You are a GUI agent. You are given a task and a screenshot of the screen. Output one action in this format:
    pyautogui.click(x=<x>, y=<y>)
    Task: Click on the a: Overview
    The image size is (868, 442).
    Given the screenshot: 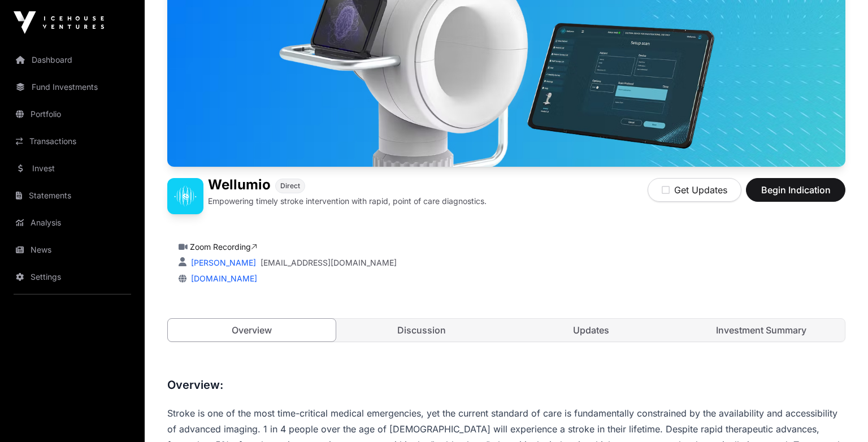 What is the action you would take?
    pyautogui.click(x=252, y=330)
    